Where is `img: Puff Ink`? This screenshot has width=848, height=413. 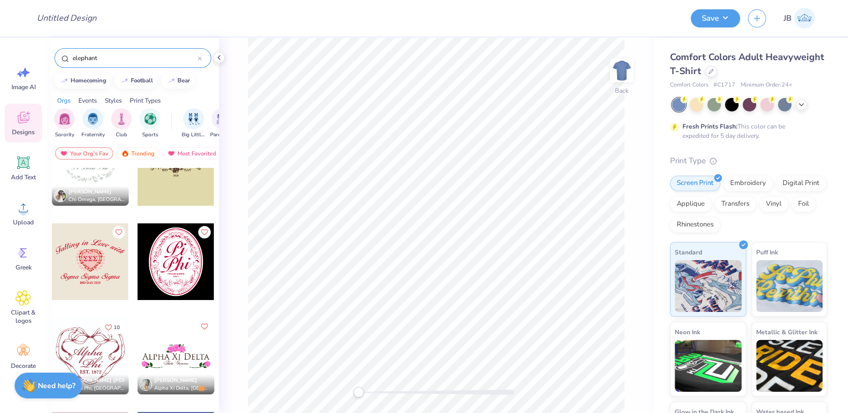 img: Puff Ink is located at coordinates (789, 286).